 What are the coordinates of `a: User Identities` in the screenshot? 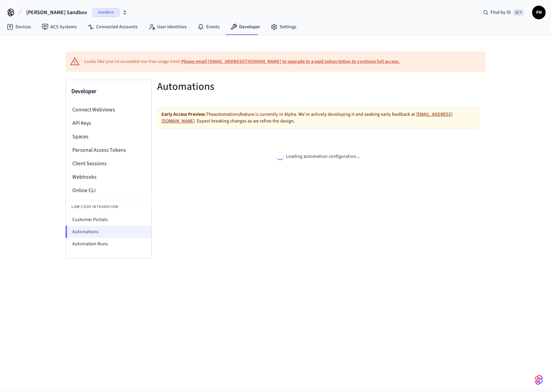 It's located at (167, 27).